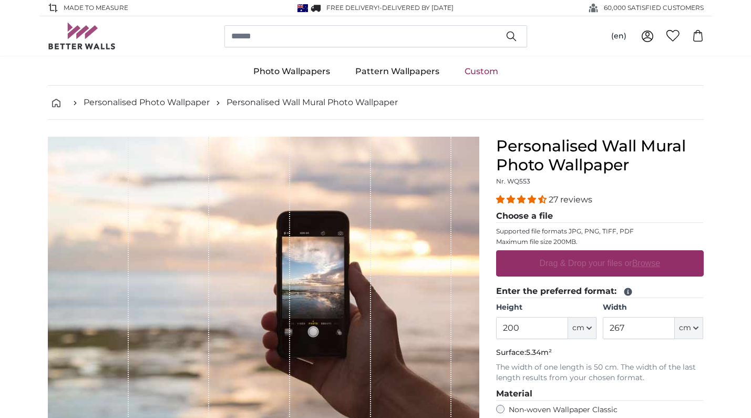  I want to click on a: Personalised Photo Wallpaper, so click(147, 103).